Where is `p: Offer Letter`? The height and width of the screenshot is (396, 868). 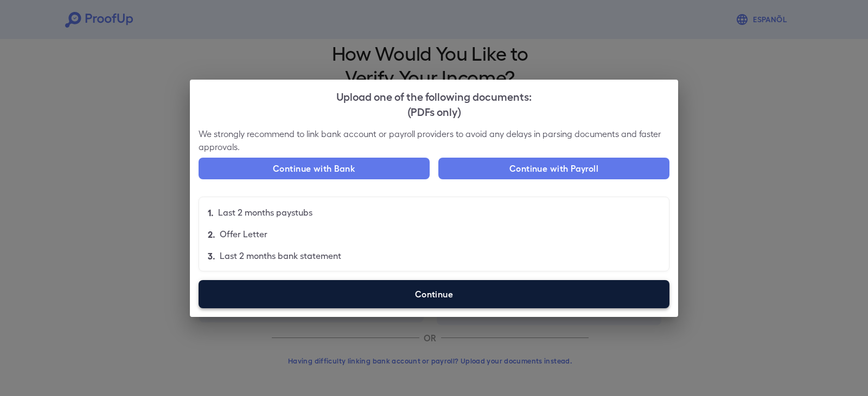
p: Offer Letter is located at coordinates (244, 234).